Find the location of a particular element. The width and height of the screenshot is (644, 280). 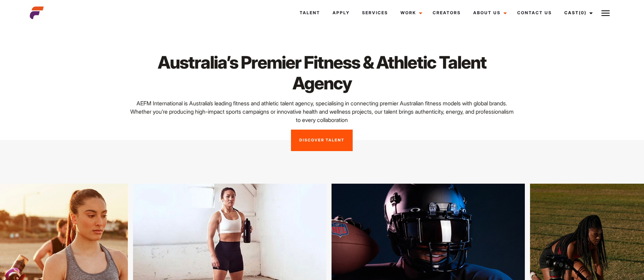

a: Contact Us is located at coordinates (535, 13).